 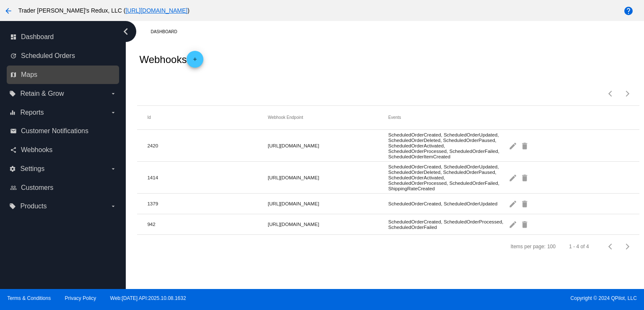 I want to click on span: Dashboard, so click(x=37, y=37).